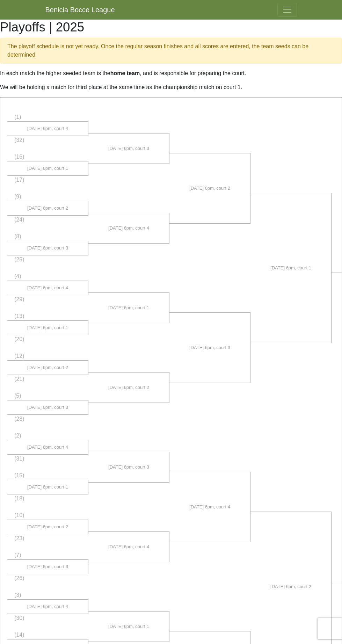 The height and width of the screenshot is (644, 342). What do you see at coordinates (19, 475) in the screenshot?
I see `span: (15)` at bounding box center [19, 475].